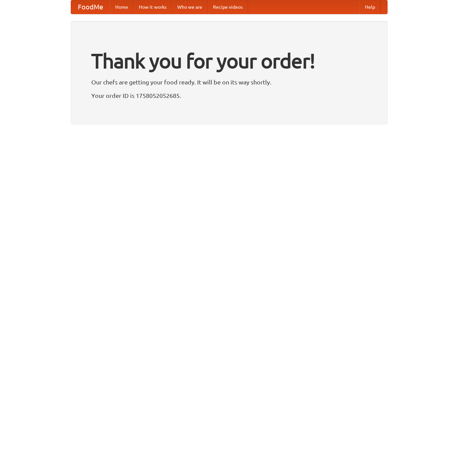 Image resolution: width=458 pixels, height=476 pixels. What do you see at coordinates (370, 7) in the screenshot?
I see `a: Help` at bounding box center [370, 7].